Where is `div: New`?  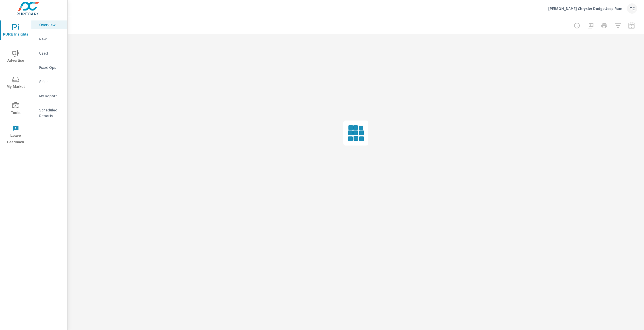
div: New is located at coordinates (49, 39).